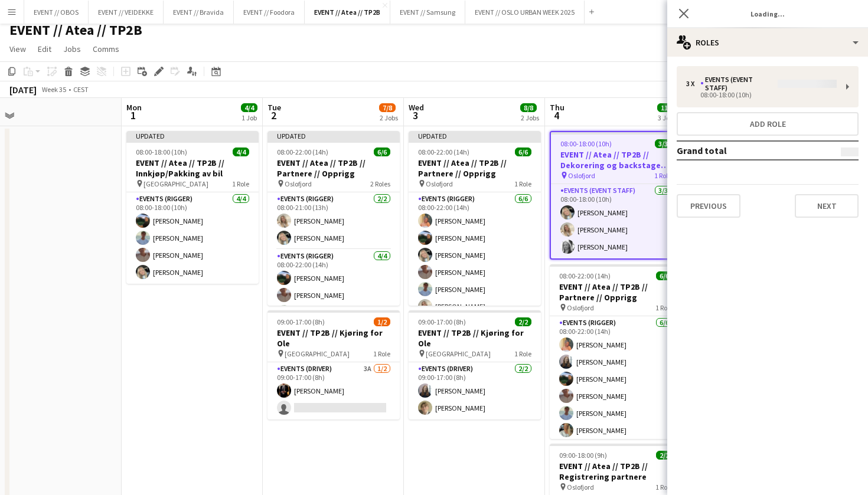 The width and height of the screenshot is (868, 495). I want to click on button: EVENT // Bravida, so click(198, 12).